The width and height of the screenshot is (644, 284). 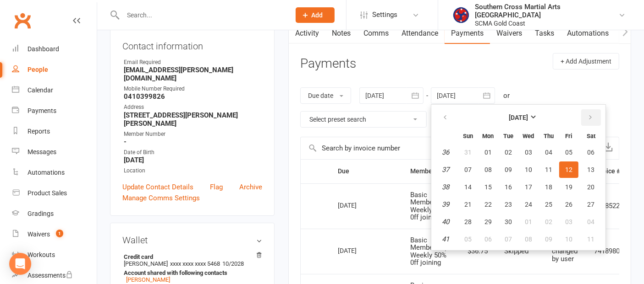 I want to click on th: Membership, so click(x=429, y=171).